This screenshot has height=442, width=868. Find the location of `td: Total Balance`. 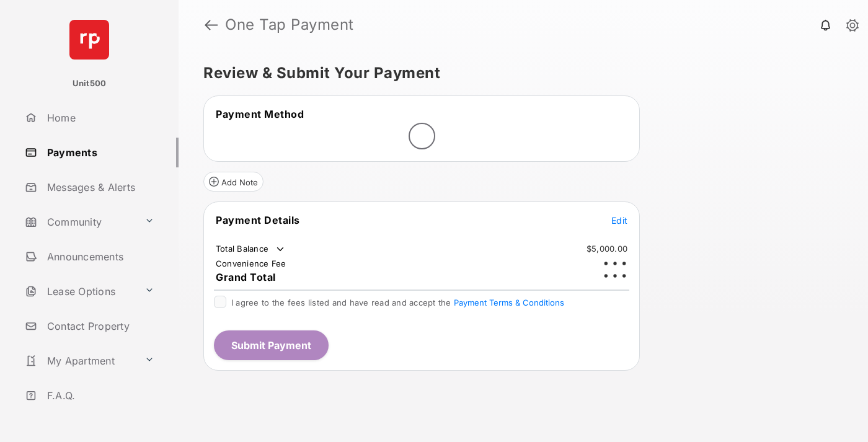

td: Total Balance is located at coordinates (250, 249).